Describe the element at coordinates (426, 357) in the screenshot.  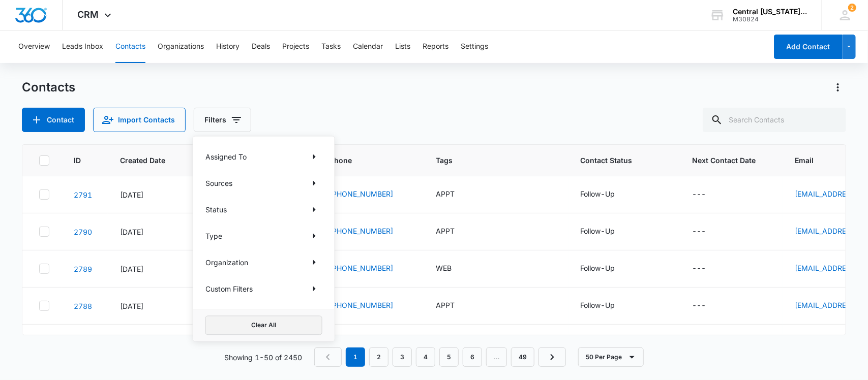
I see `a: Page 4` at that location.